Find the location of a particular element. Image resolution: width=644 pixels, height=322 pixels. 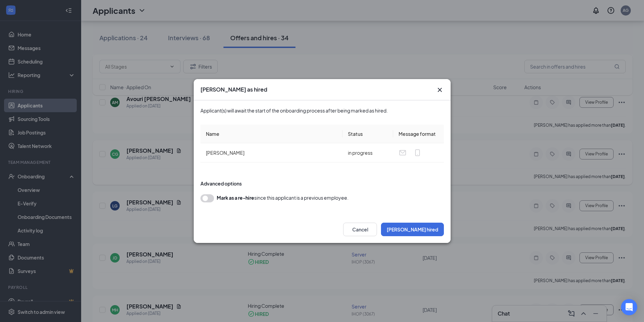

div: Advanced options is located at coordinates (322, 184).